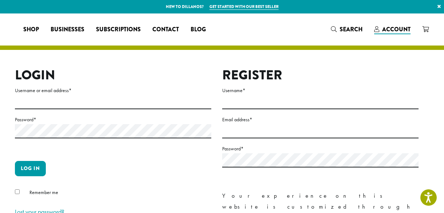  Describe the element at coordinates (118, 29) in the screenshot. I see `span: Subscriptions` at that location.